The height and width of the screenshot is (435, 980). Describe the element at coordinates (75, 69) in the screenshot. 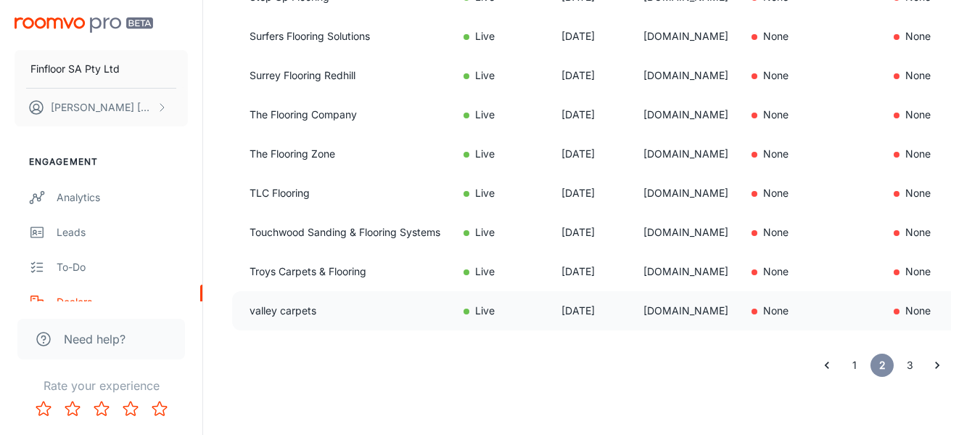

I see `p: Finfloor SA Pty Ltd` at that location.